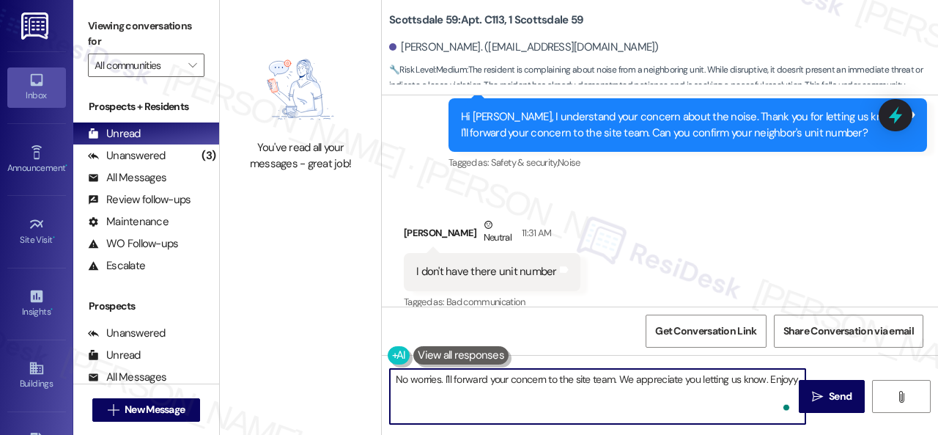 The image size is (938, 435). Describe the element at coordinates (498, 232) in the screenshot. I see `div: Neutral` at that location.